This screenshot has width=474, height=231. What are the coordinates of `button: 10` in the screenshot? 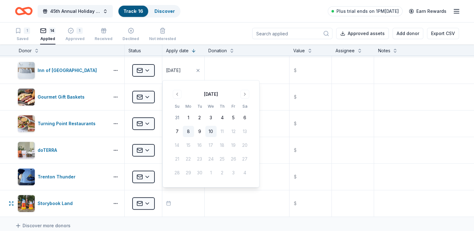 It's located at (211, 132).